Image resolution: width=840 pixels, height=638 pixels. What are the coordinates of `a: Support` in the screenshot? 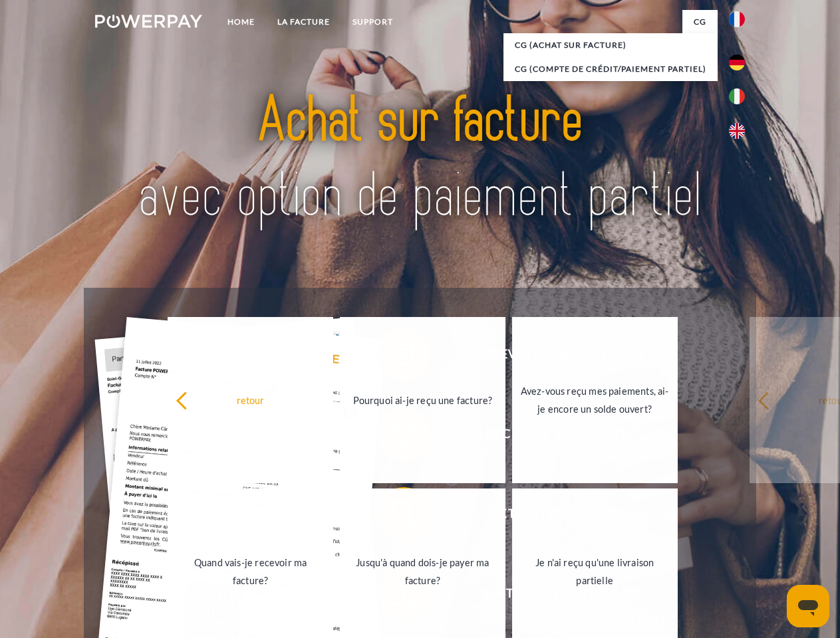 It's located at (373, 22).